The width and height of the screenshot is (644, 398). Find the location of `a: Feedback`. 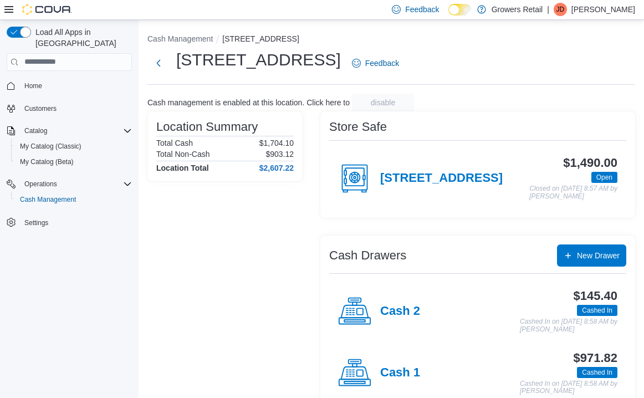

a: Feedback is located at coordinates (375, 63).